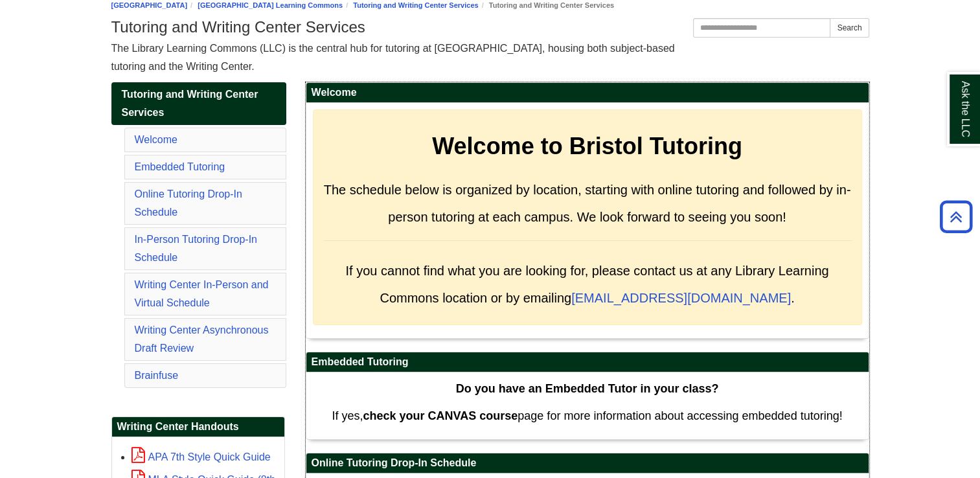 The width and height of the screenshot is (980, 478). I want to click on h2: Embedded Tutoring, so click(588, 362).